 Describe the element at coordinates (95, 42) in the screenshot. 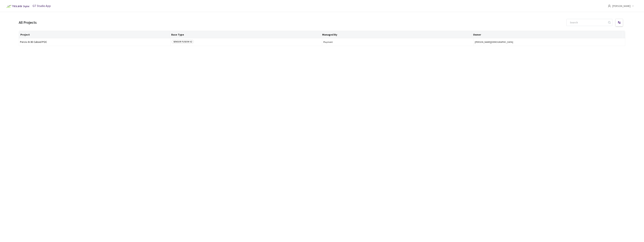

I see `span: Perciv AI 3D Cuboid POC` at that location.